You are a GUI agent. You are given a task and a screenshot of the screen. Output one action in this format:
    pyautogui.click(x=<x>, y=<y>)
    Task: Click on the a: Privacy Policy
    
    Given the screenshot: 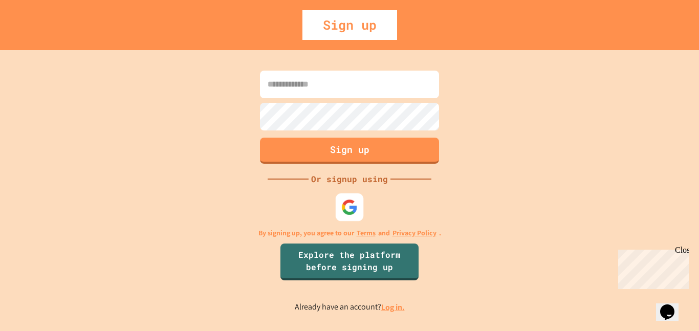 What is the action you would take?
    pyautogui.click(x=415, y=233)
    